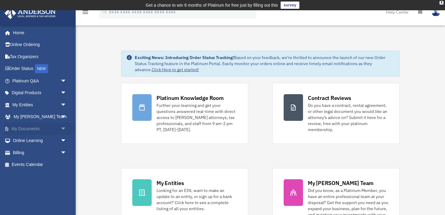  I want to click on a: Events Calendar, so click(40, 165).